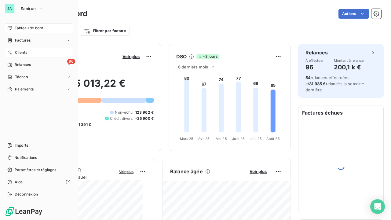 This screenshot has height=220, width=391. Describe the element at coordinates (208, 57) in the screenshot. I see `span: -3 jours` at that location.